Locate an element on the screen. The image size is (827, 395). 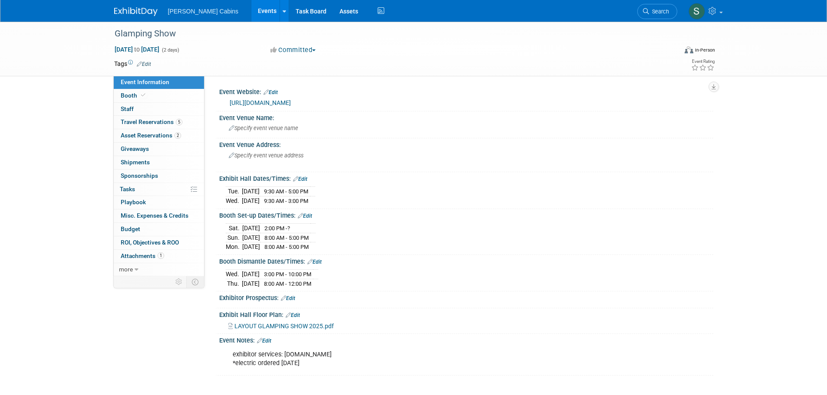
a: Sponsorships is located at coordinates (159, 176).